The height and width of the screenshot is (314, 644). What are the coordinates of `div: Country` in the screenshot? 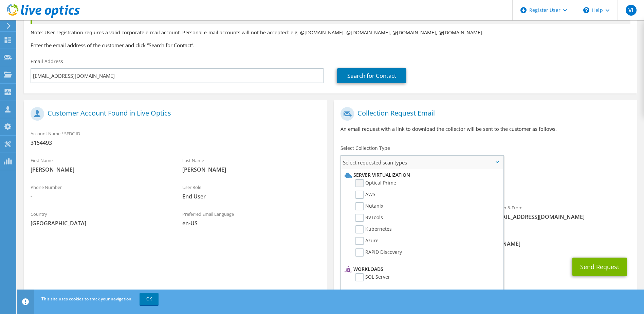 It's located at (100, 218).